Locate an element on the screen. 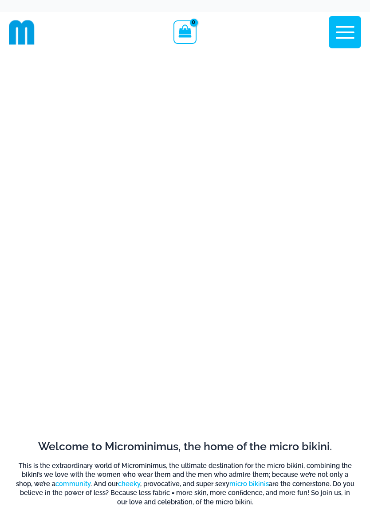  h6: This is the extraordinary world of Microminimus, the ultimate destination for the micro bikini, c... is located at coordinates (185, 484).